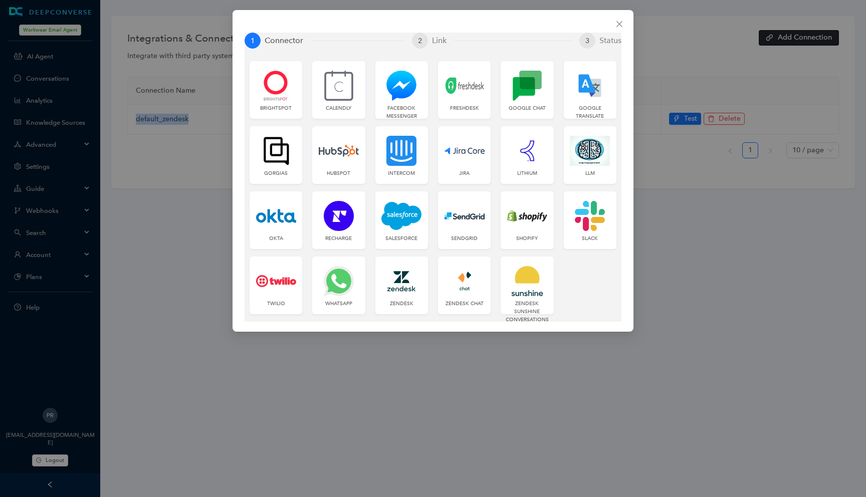  I want to click on div: Zendesk, so click(401, 304).